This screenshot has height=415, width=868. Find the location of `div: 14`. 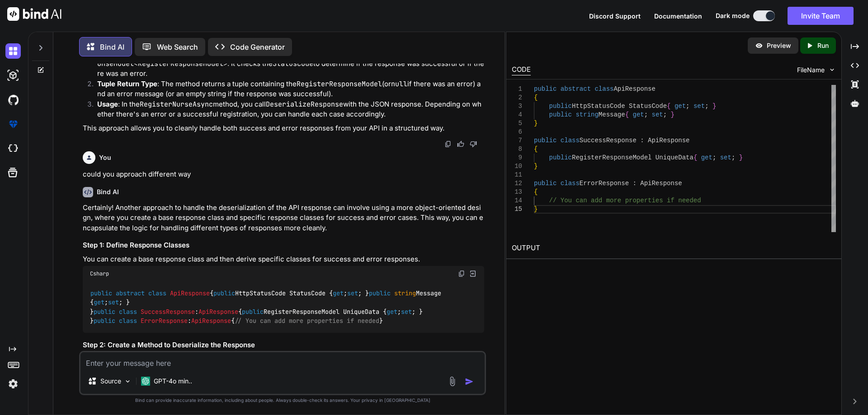

div: 14 is located at coordinates (517, 200).